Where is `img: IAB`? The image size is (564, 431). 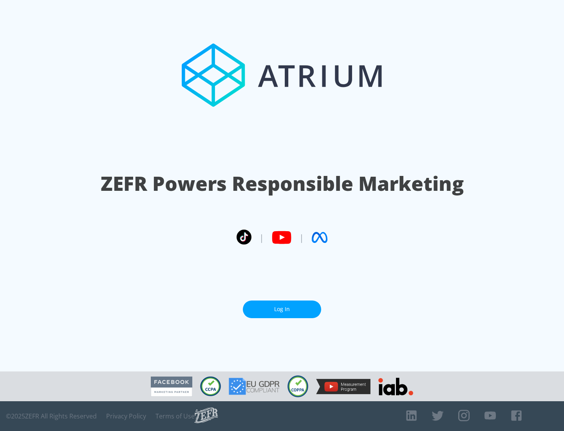
img: IAB is located at coordinates (396, 386).